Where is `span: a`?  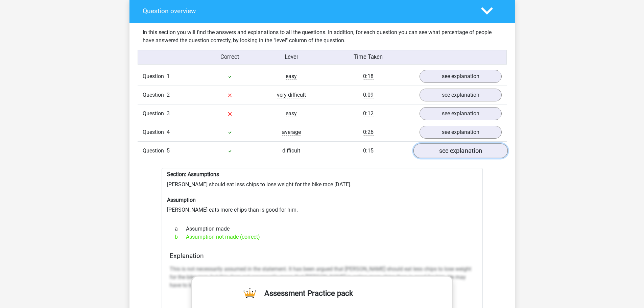
span: a is located at coordinates (180, 229).